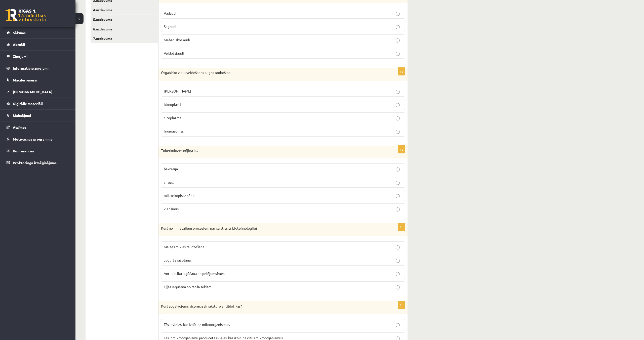 This screenshot has height=340, width=644. Describe the element at coordinates (398, 27) in the screenshot. I see `input: Segaudi` at that location.